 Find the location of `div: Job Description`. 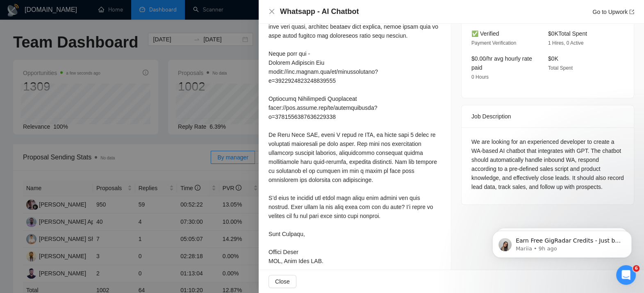

div: Job Description is located at coordinates (547, 116).